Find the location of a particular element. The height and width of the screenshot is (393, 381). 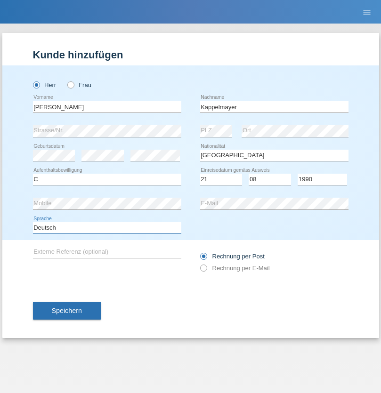

input: Rechnung per Post is located at coordinates (203, 258).